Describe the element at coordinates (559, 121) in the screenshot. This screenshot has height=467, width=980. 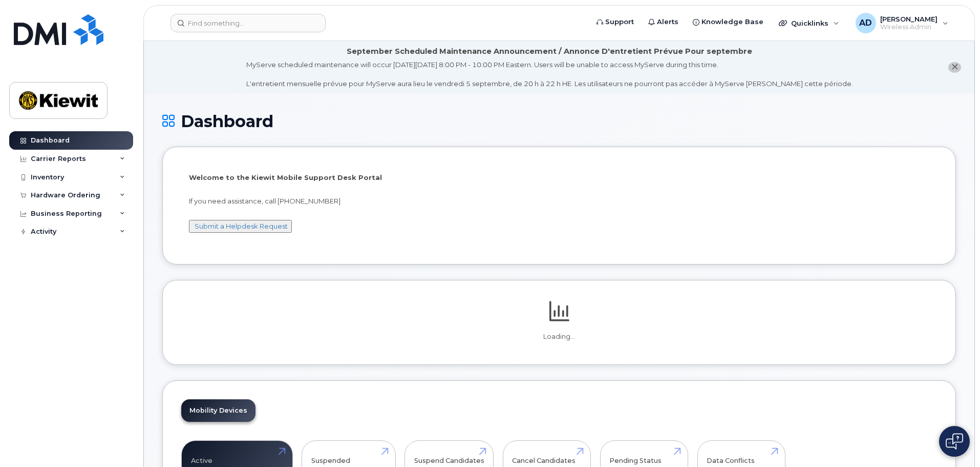
I see `h1: Dashboard` at that location.